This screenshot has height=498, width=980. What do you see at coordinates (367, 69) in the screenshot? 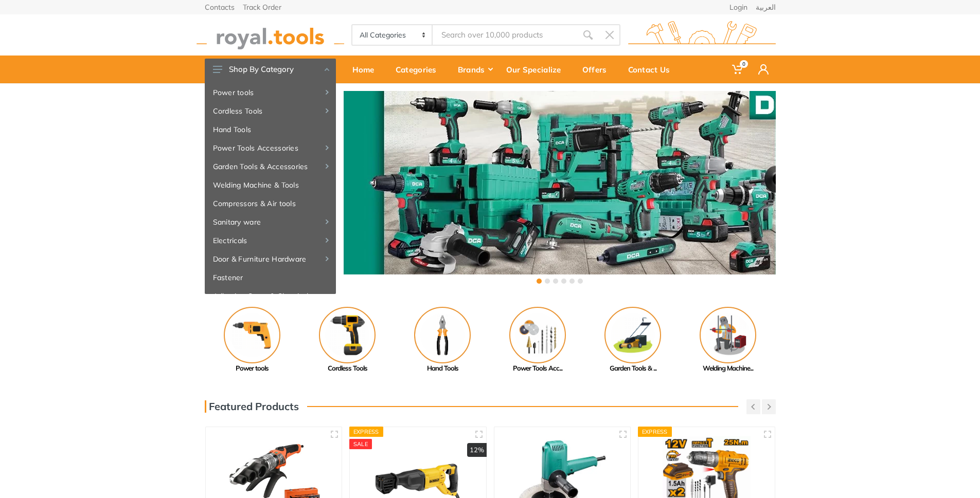
I see `div: Home` at bounding box center [367, 69].